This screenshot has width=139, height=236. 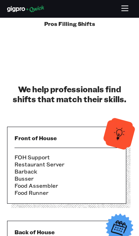 What do you see at coordinates (67, 164) in the screenshot?
I see `li: Restaurant Server` at bounding box center [67, 164].